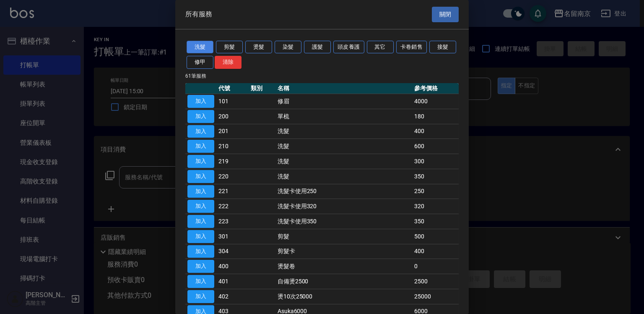  What do you see at coordinates (259, 47) in the screenshot?
I see `button: 燙髮` at bounding box center [259, 47].